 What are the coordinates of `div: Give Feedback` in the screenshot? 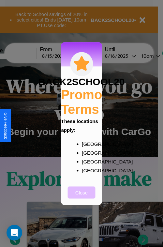 It's located at (6, 126).